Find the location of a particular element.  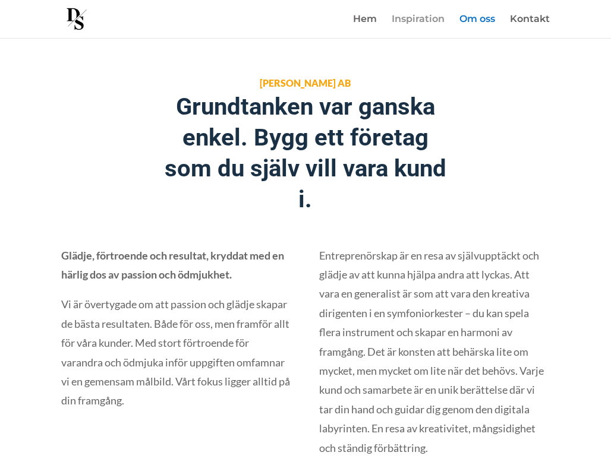

span: Grundtanken var ganska enkel. Bygg ett företag som du själv vill vara kund i. is located at coordinates (305, 153).